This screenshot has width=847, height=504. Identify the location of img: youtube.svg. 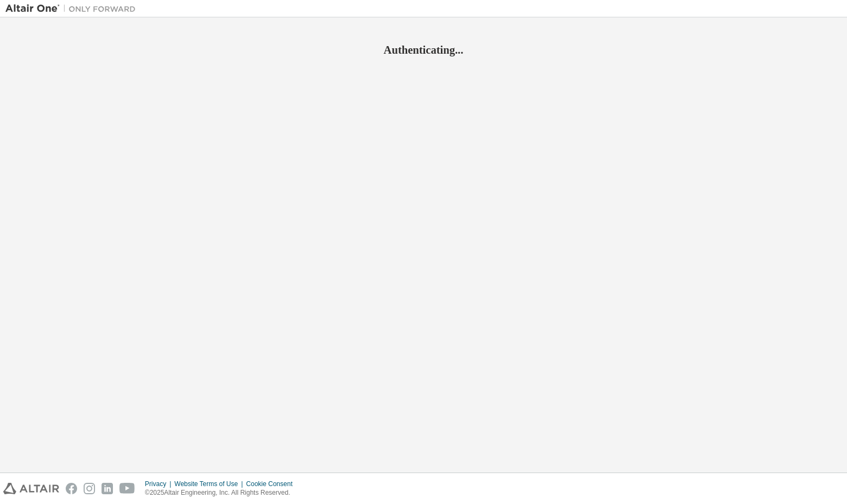
(127, 489).